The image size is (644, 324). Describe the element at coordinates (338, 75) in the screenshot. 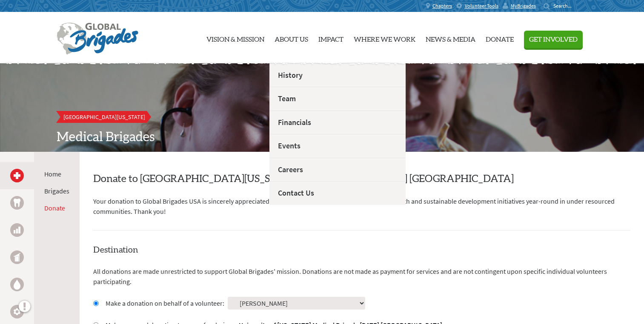

I see `a: History` at that location.